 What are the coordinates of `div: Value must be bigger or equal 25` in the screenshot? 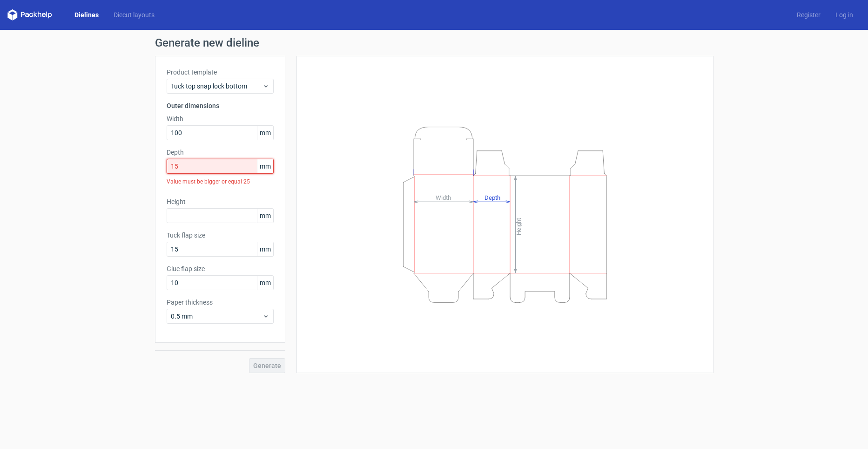 It's located at (220, 181).